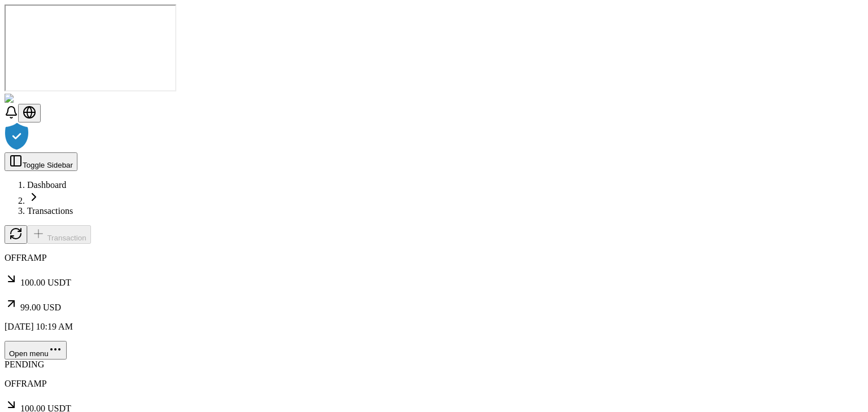  What do you see at coordinates (434, 305) in the screenshot?
I see `p: 99.00 USD` at bounding box center [434, 305].